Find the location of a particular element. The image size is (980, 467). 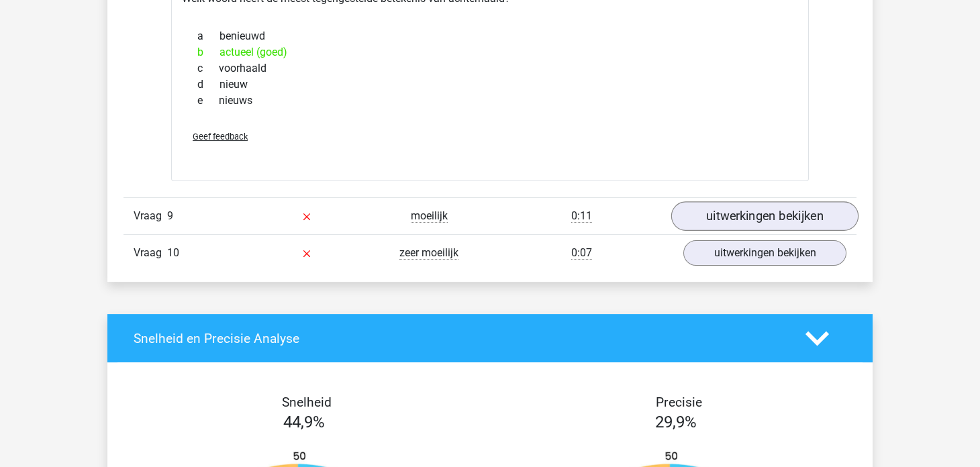

div: nieuw is located at coordinates (490, 84).